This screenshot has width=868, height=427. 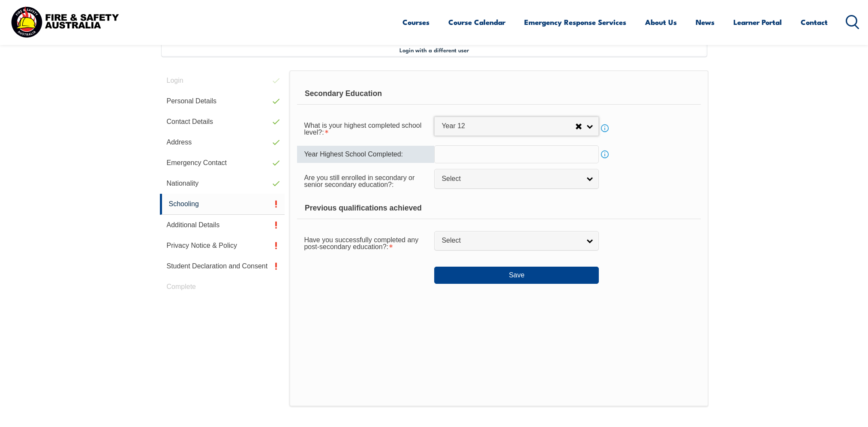 What do you see at coordinates (363, 129) in the screenshot?
I see `span: What is your highest completed school level?:` at bounding box center [363, 129].